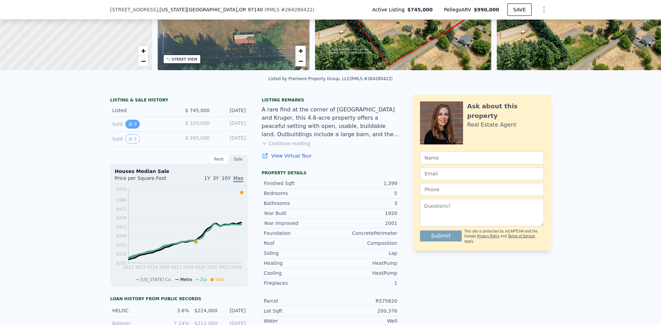 This screenshot has height=325, width=661. Describe the element at coordinates (297, 194) in the screenshot. I see `div: Bedrooms` at that location.